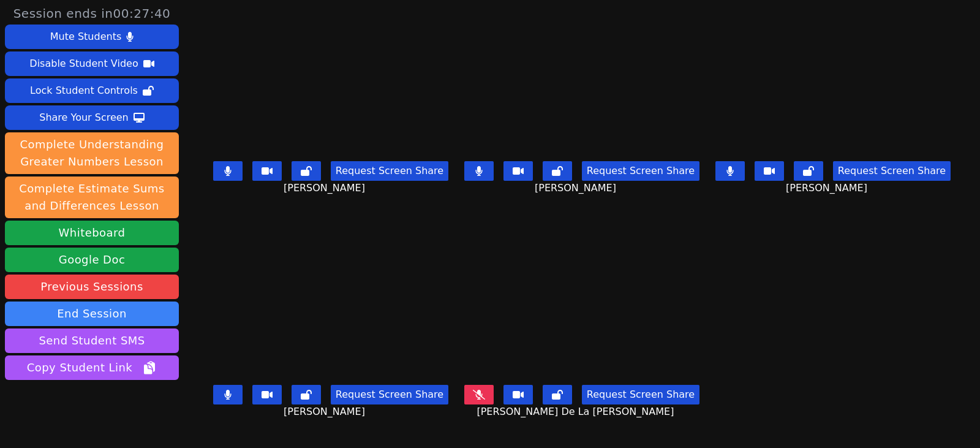 This screenshot has width=980, height=448. Describe the element at coordinates (83, 63) in the screenshot. I see `div: Disable Student Video` at that location.